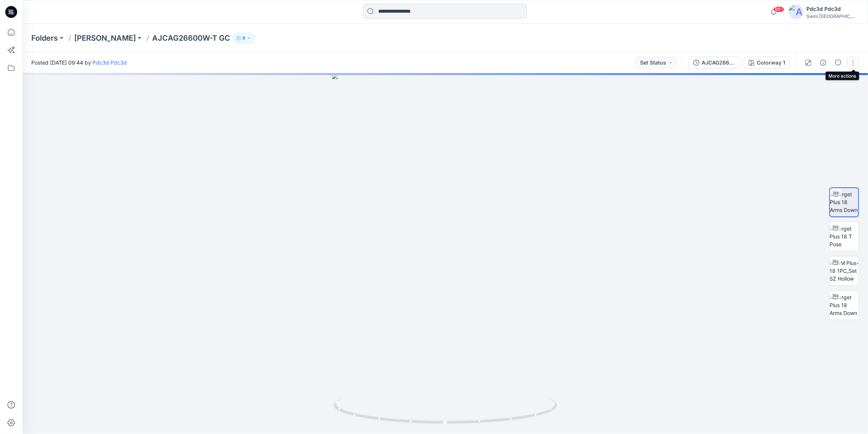  What do you see at coordinates (796, 12) in the screenshot?
I see `img: avatar` at bounding box center [796, 12].